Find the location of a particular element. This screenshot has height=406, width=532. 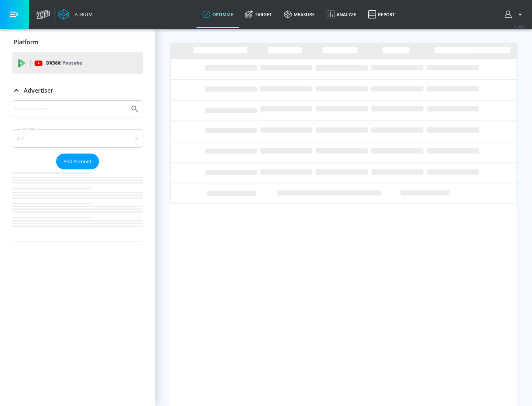

a: Analyze is located at coordinates (341, 14).